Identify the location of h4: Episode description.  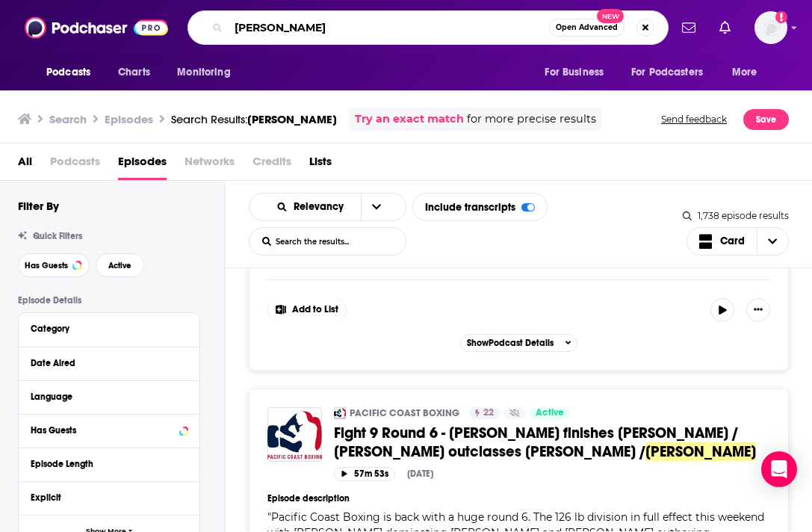
(518, 498).